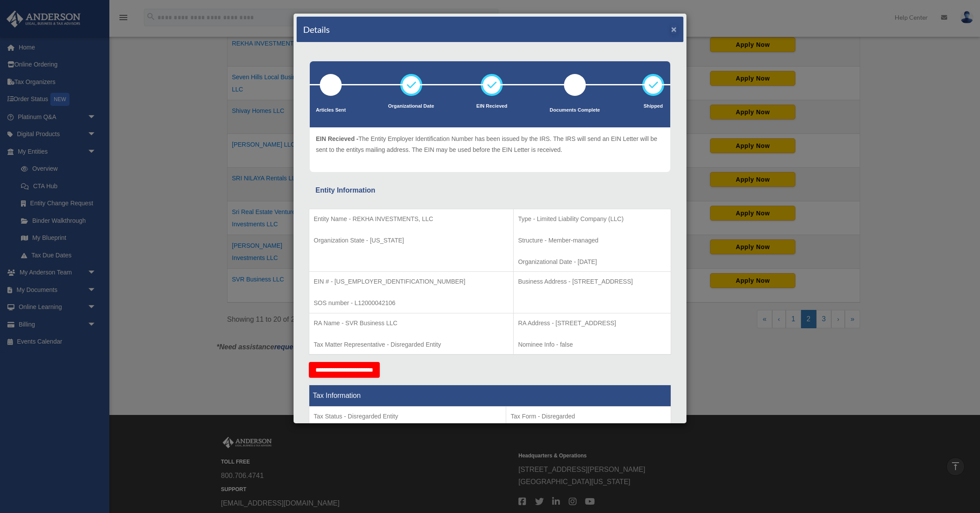 The image size is (980, 513). What do you see at coordinates (411, 218) in the screenshot?
I see `p: Entity Name - REKHA INVESTMENTS, LLC` at bounding box center [411, 218].